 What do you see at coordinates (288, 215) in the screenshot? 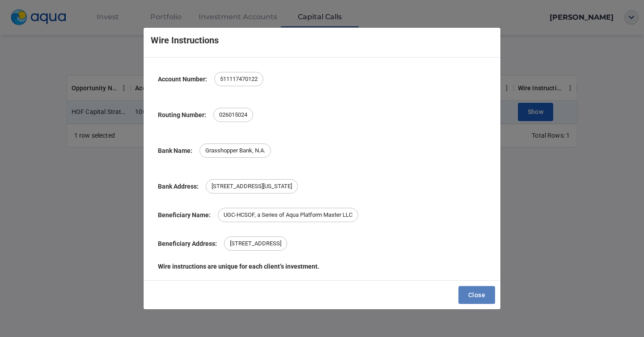
I see `span: UGC-HCSOF, a Series of Aqua Platform Master LLC` at bounding box center [288, 215].